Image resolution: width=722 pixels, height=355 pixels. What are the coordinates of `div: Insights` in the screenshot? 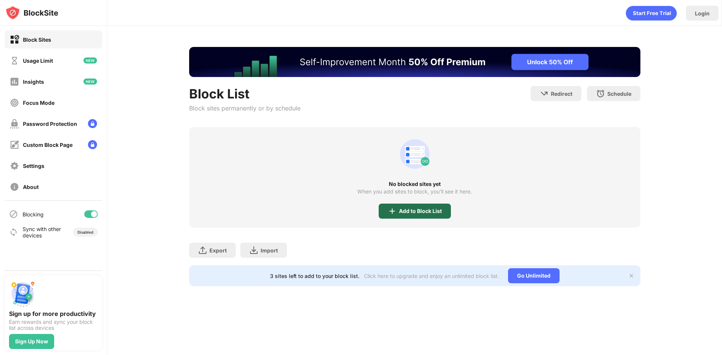 It's located at (33, 82).